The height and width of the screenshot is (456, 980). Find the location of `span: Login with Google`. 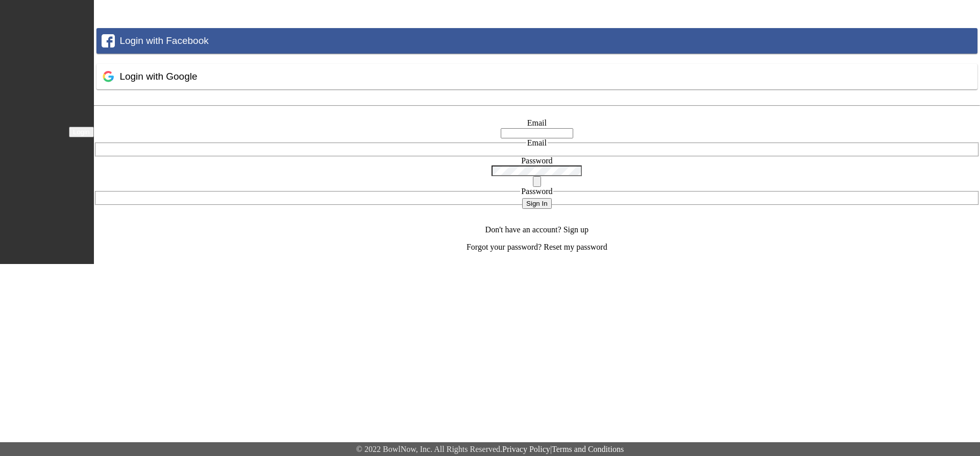

span: Login with Google is located at coordinates (159, 76).